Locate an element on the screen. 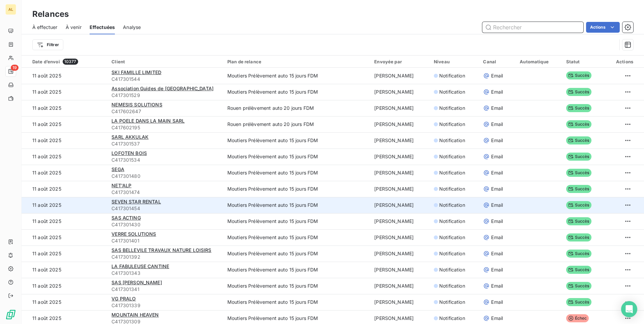 This screenshot has width=644, height=324. span: C417602647 is located at coordinates (165, 111).